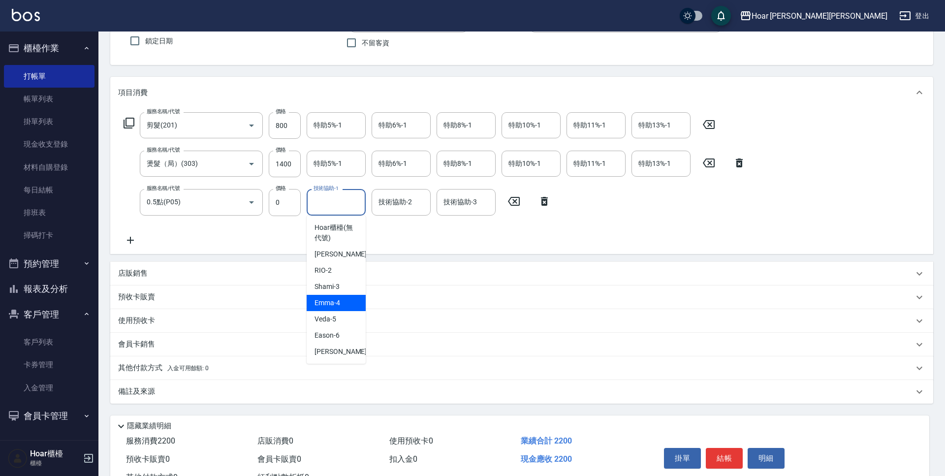 Image resolution: width=945 pixels, height=476 pixels. I want to click on span: Hoar櫃檯 (無代號), so click(336, 233).